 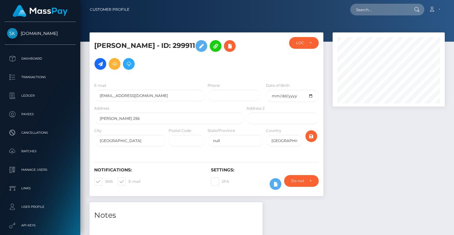 I want to click on a: User Profile, so click(x=40, y=207).